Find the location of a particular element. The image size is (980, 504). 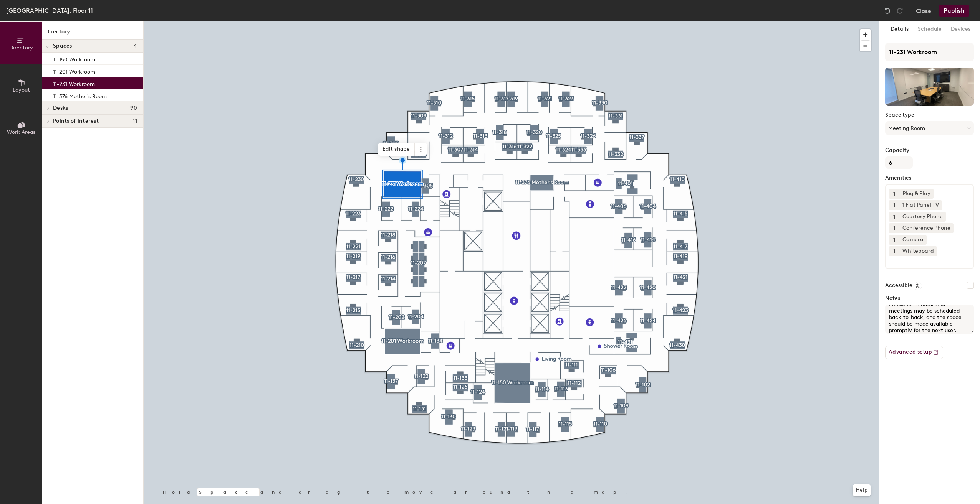

span: Layout is located at coordinates (21, 90).